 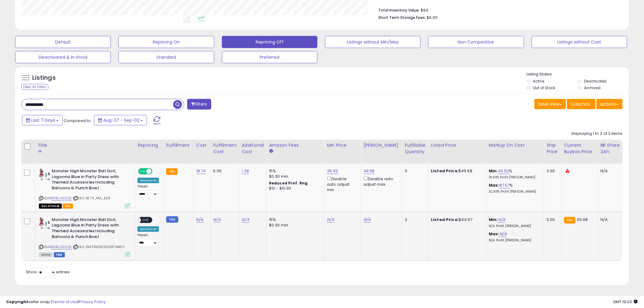 I want to click on span: 2025-09-10 19:03 GMT, so click(x=625, y=302).